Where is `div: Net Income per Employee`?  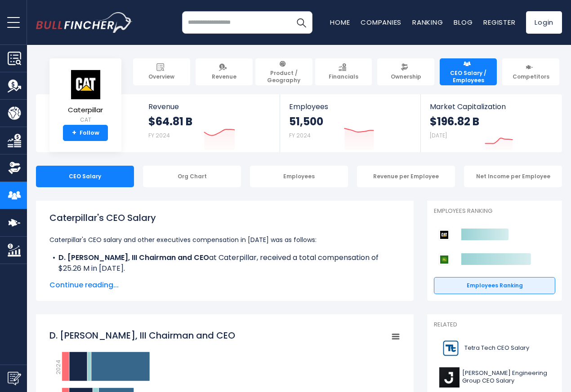 div: Net Income per Employee is located at coordinates (513, 177).